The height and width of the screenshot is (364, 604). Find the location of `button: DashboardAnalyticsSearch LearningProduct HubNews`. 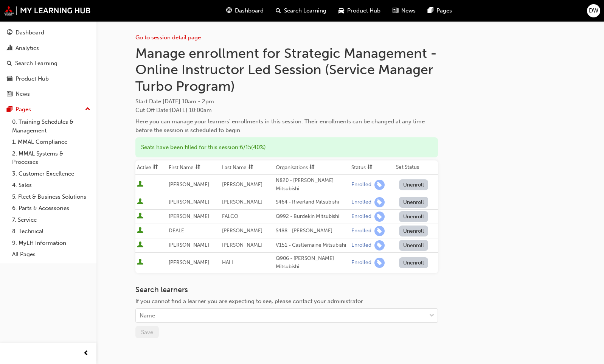

button: DashboardAnalyticsSearch LearningProduct HubNews is located at coordinates (48, 63).